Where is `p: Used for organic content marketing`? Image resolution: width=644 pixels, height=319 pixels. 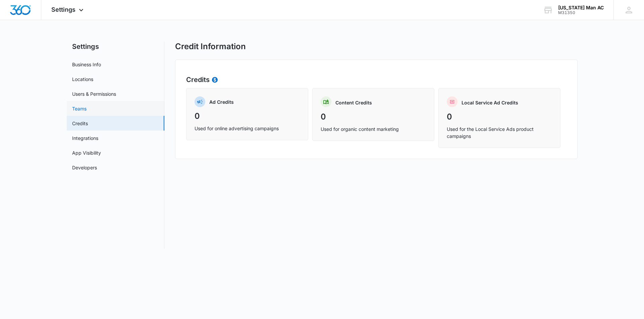 p: Used for organic content marketing is located at coordinates (373, 129).